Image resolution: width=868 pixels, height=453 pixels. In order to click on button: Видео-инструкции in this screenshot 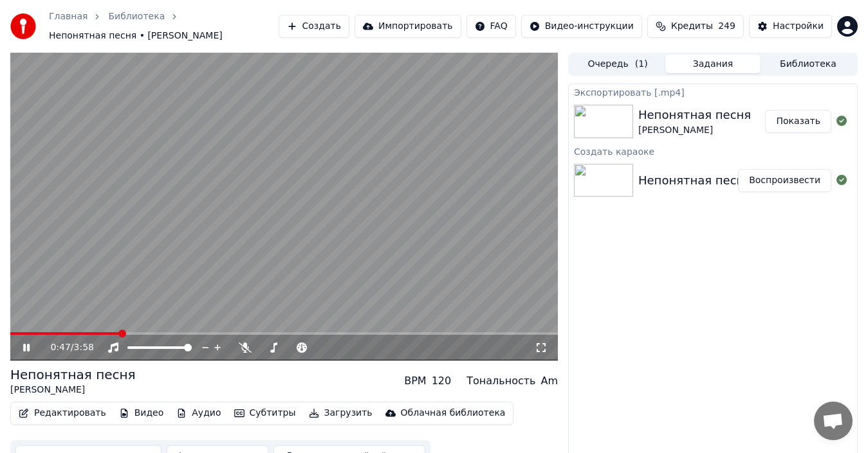, I will do `click(582, 26)`.